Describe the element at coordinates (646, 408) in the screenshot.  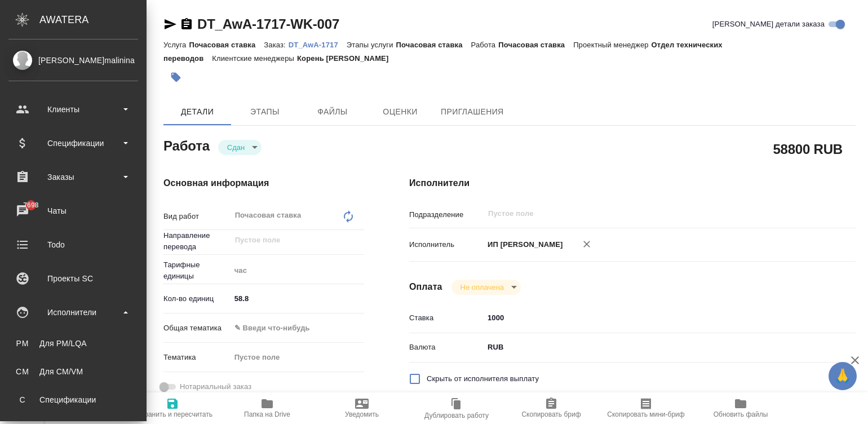
I see `button: Скопировать мини-бриф` at that location.